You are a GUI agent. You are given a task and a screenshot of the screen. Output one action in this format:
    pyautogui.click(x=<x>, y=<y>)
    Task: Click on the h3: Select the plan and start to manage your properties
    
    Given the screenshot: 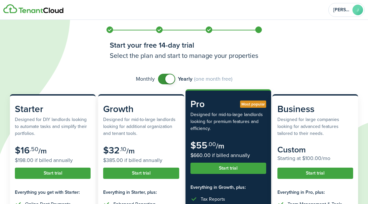 What is the action you would take?
    pyautogui.click(x=184, y=55)
    